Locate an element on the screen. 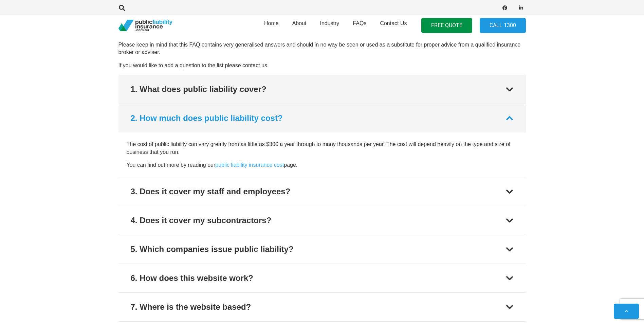 The height and width of the screenshot is (324, 644). a: Contact Us is located at coordinates (393, 26).